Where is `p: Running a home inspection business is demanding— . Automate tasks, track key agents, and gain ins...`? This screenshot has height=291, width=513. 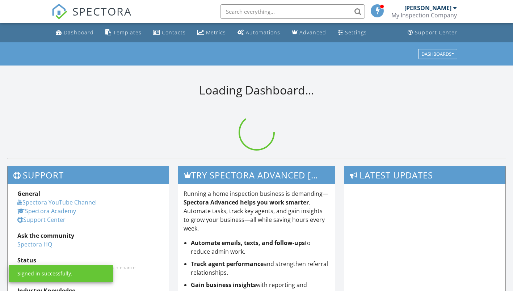 p: Running a home inspection business is demanding— . Automate tasks, track key agents, and gain ins... is located at coordinates (256, 211).